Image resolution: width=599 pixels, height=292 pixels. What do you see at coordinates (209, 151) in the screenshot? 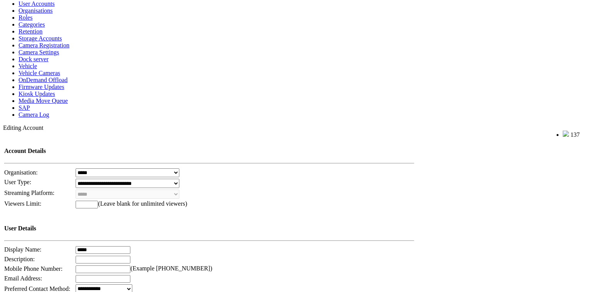
I see `h4: Account Details` at bounding box center [209, 151].